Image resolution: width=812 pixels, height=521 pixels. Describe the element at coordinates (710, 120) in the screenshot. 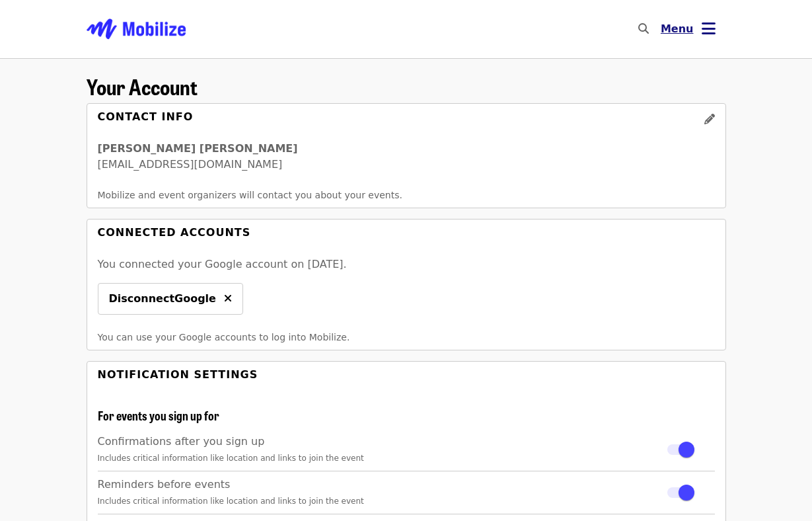

I see `button: edit` at that location.